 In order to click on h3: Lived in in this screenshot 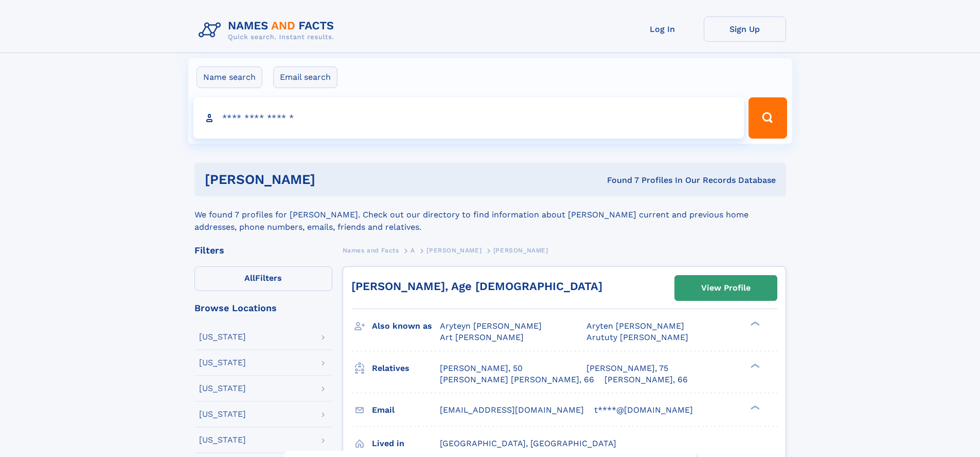, I will do `click(406, 443)`.